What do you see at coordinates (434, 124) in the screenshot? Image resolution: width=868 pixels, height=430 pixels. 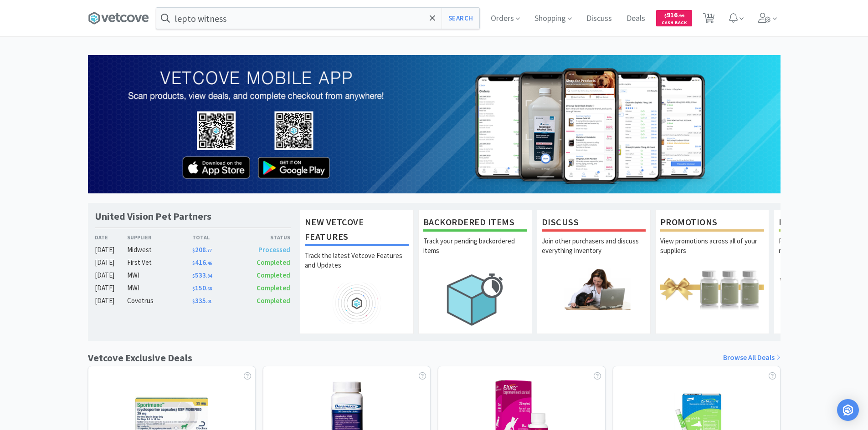 I see `img: 169a39d576124ab08f10dc54d32f3ffd_4.png` at bounding box center [434, 124].